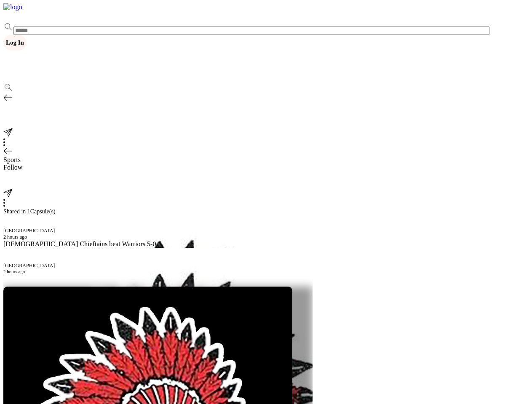  Describe the element at coordinates (17, 280) in the screenshot. I see `button: Subscribe` at that location.